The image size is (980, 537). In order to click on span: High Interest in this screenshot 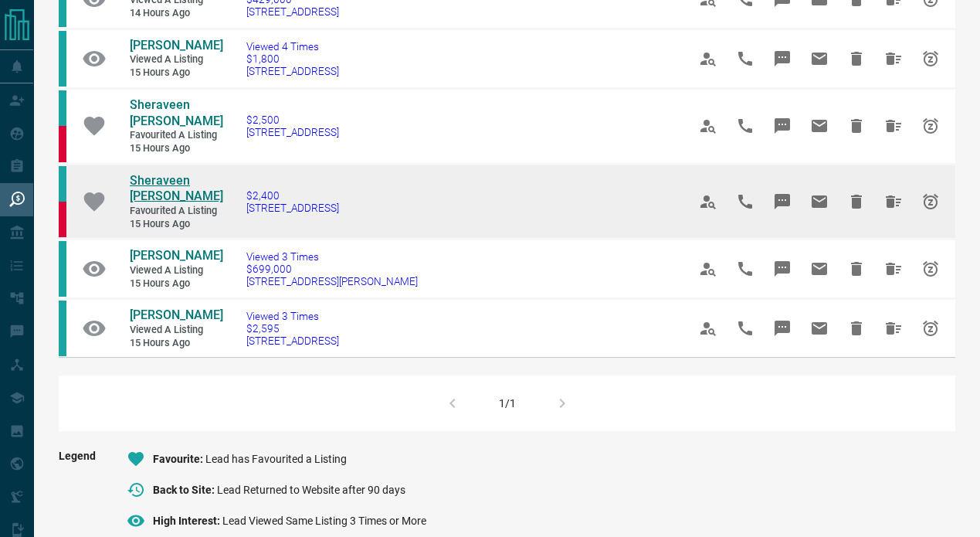, I will do `click(188, 521)`.